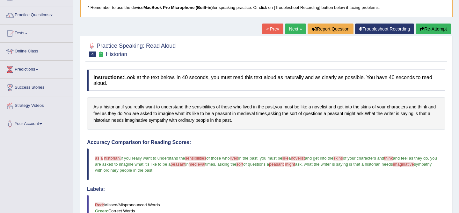 The width and height of the screenshot is (459, 213). I want to click on span: what the writer is saying is that a historian needs, so click(348, 164).